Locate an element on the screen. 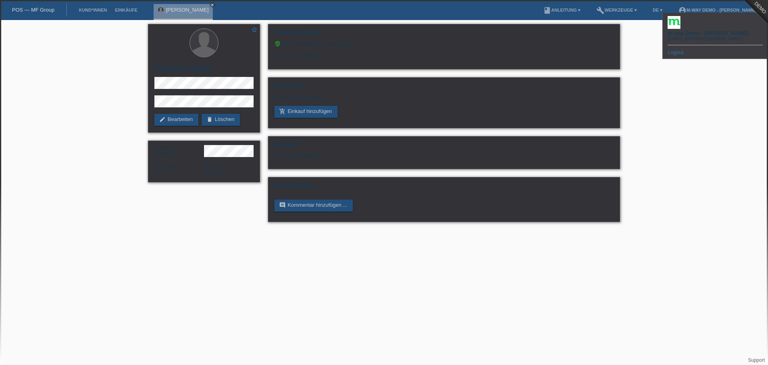 The height and width of the screenshot is (365, 768). div: Die Autorisierung war erfolgreich. is located at coordinates (444, 44).